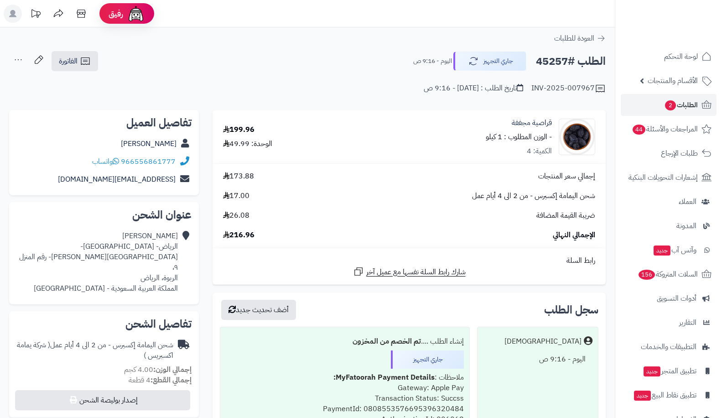  What do you see at coordinates (669, 177) in the screenshot?
I see `a: إشعارات التحويلات البنكية` at bounding box center [669, 177].